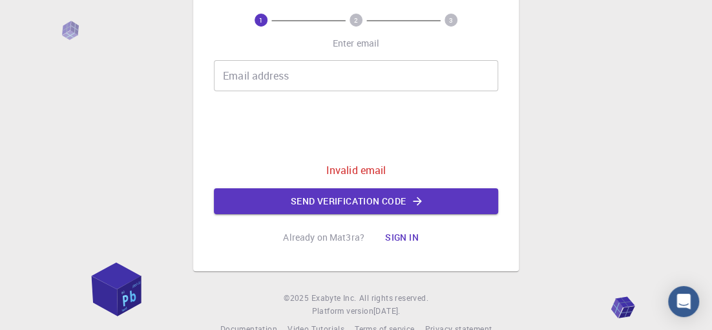  What do you see at coordinates (451, 20) in the screenshot?
I see `text: 3` at bounding box center [451, 20].